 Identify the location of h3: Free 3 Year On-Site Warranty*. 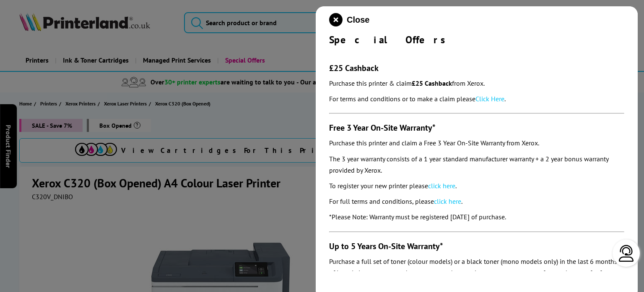
(477, 127).